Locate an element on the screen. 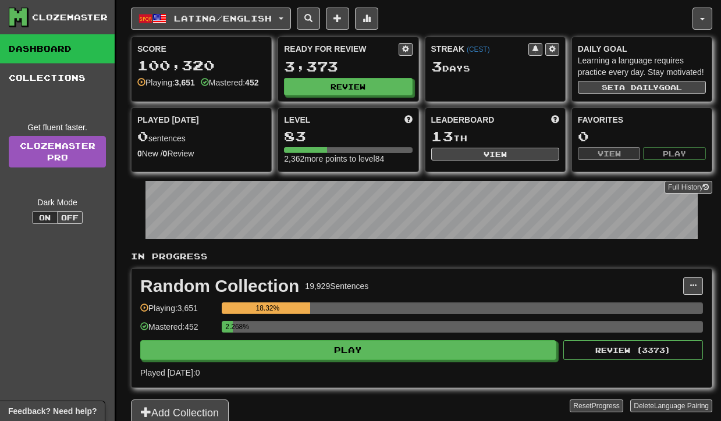 The width and height of the screenshot is (721, 421). span: 13 is located at coordinates (442, 136).